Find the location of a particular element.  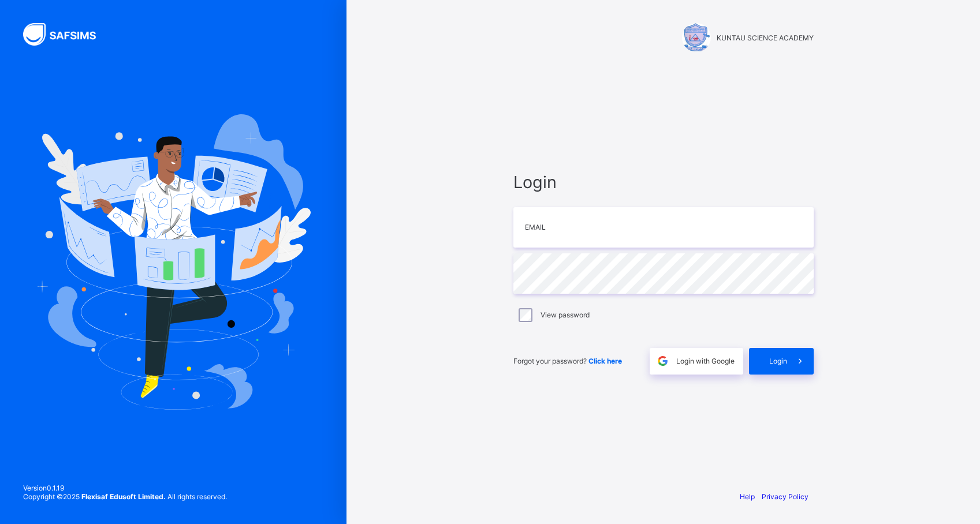

span: Click here is located at coordinates (605, 361).